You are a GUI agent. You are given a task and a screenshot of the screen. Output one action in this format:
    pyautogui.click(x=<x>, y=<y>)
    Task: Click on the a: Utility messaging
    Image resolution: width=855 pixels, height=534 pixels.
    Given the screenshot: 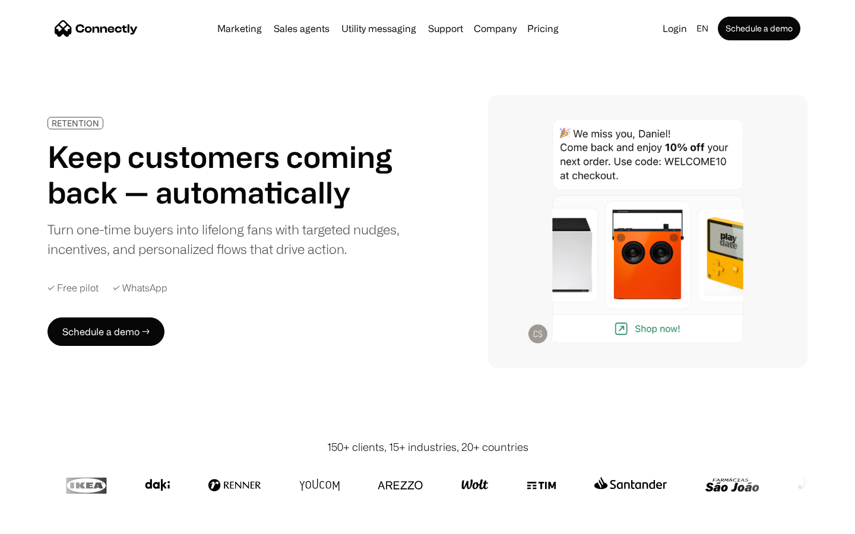 What is the action you would take?
    pyautogui.click(x=379, y=28)
    